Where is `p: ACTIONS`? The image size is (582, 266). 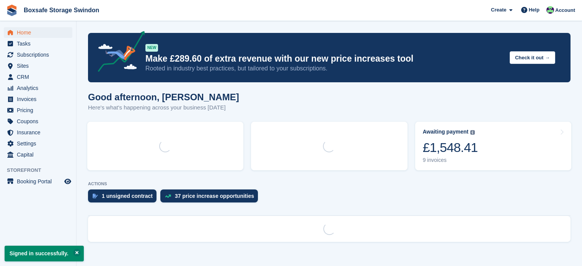 p: ACTIONS is located at coordinates (329, 184).